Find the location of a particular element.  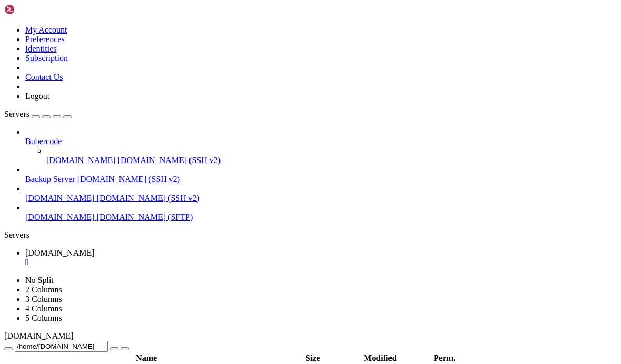

th: Name: activate to sort column descending is located at coordinates (146, 358).